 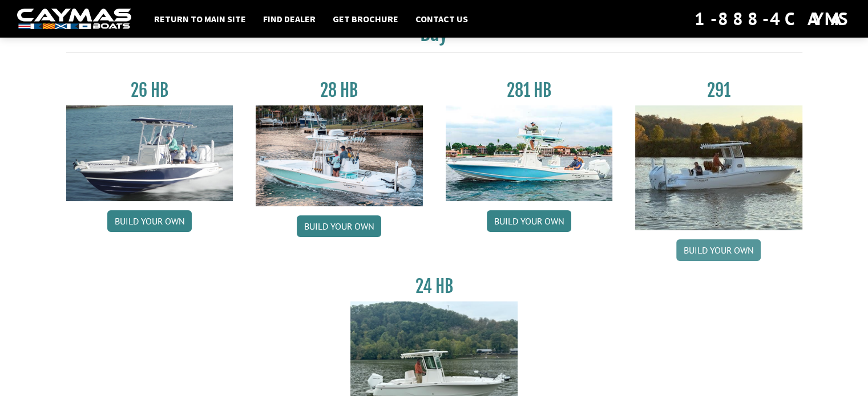 What do you see at coordinates (150, 153) in the screenshot?
I see `img: 26_new_photo_resized.jpg` at bounding box center [150, 153].